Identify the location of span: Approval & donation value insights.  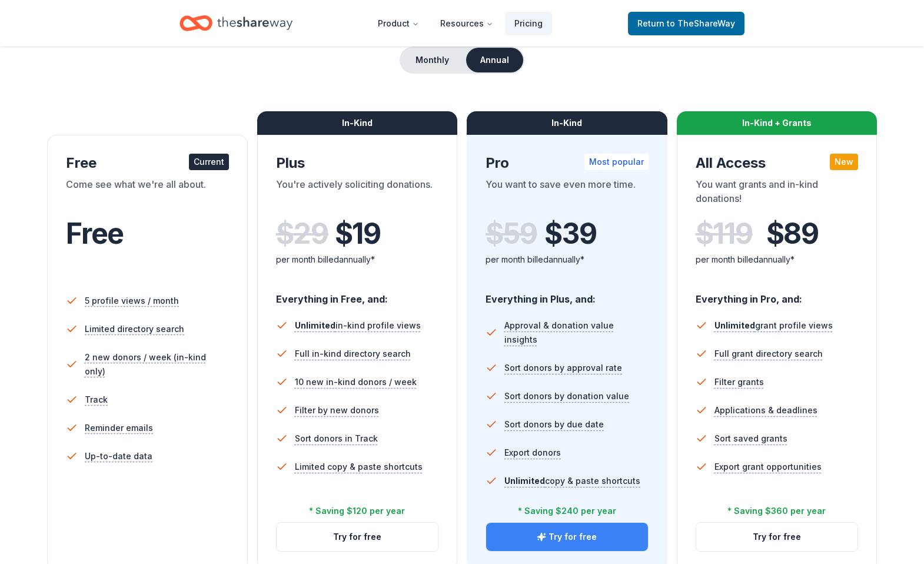
(576, 333).